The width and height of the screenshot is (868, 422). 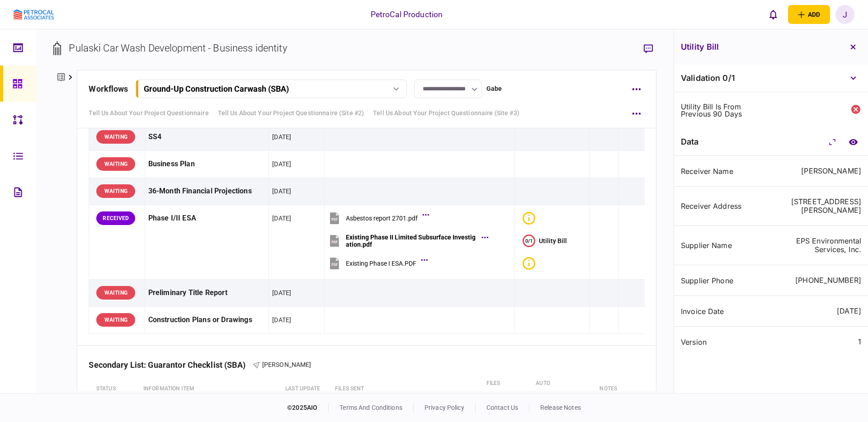 I want to click on a: terms and conditions, so click(x=371, y=408).